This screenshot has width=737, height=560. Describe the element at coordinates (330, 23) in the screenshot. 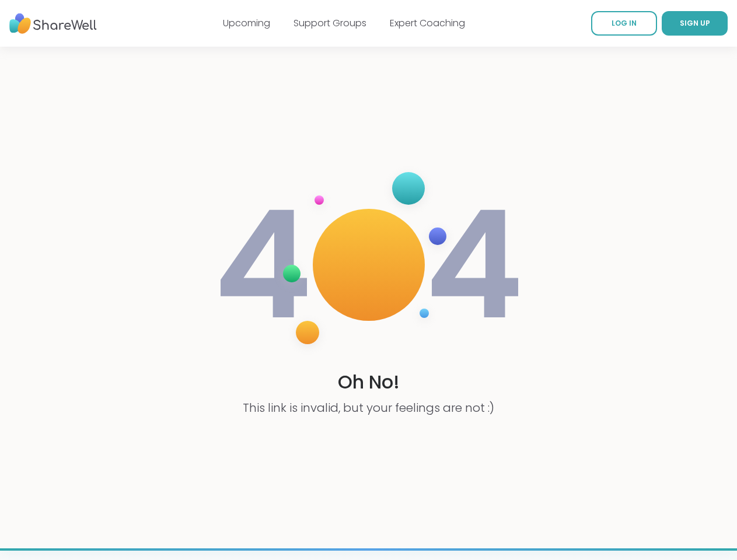

I see `a: Support Groups` at that location.